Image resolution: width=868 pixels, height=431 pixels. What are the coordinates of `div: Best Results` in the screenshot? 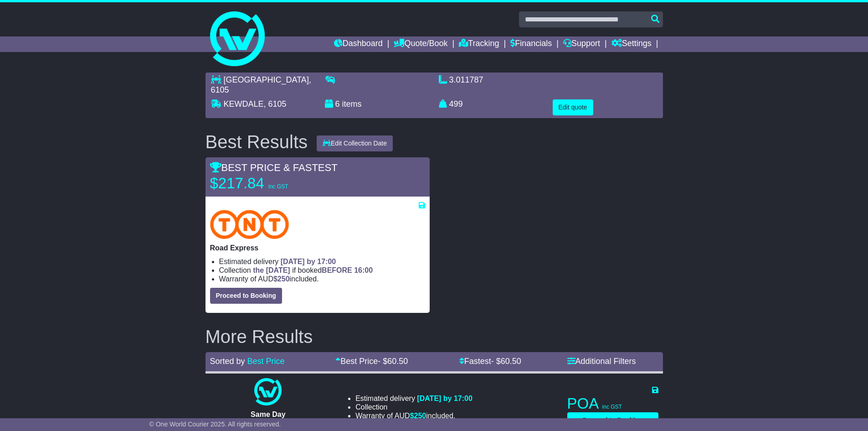 It's located at (256, 142).